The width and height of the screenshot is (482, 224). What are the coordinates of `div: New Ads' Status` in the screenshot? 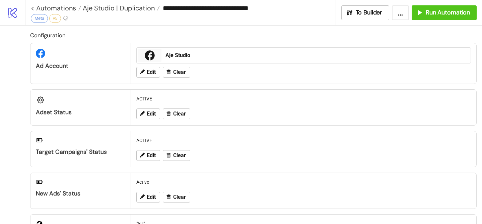 It's located at (80, 193).